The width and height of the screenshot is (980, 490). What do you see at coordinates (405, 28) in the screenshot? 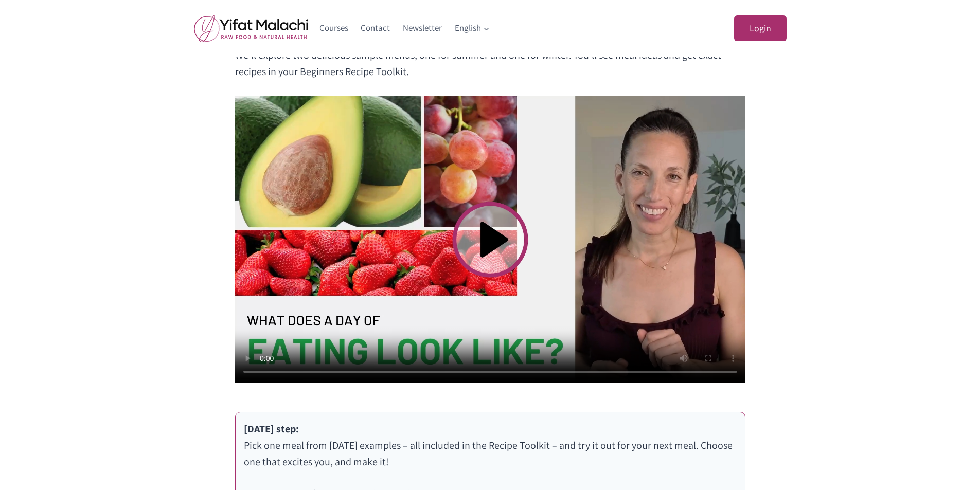
I see `nav: Primary Navigation` at bounding box center [405, 28].